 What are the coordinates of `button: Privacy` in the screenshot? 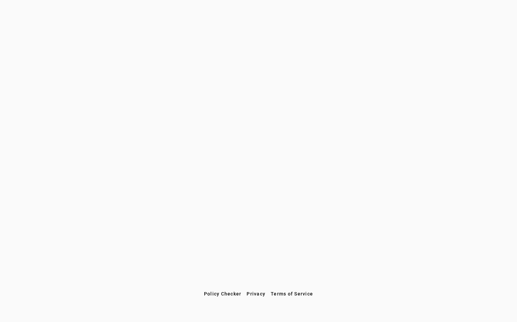 It's located at (256, 293).